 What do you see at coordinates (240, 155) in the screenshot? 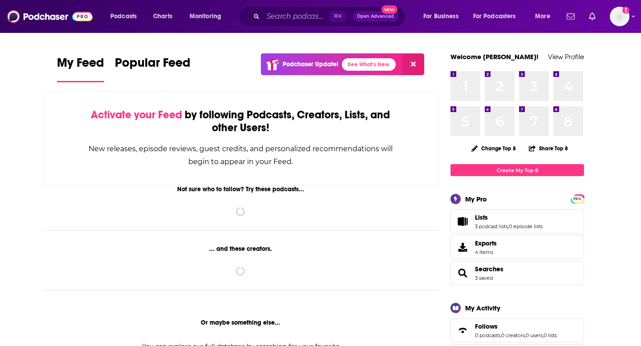
I see `div: New releases, episode reviews, guest credits, and personalized recommendations will begin to appe...` at bounding box center [240, 155].